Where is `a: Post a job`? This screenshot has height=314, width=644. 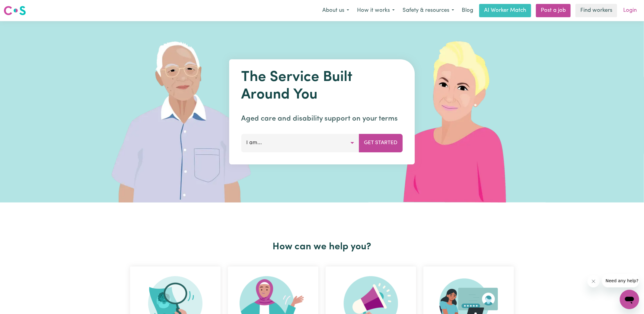
a: Post a job is located at coordinates (553, 11).